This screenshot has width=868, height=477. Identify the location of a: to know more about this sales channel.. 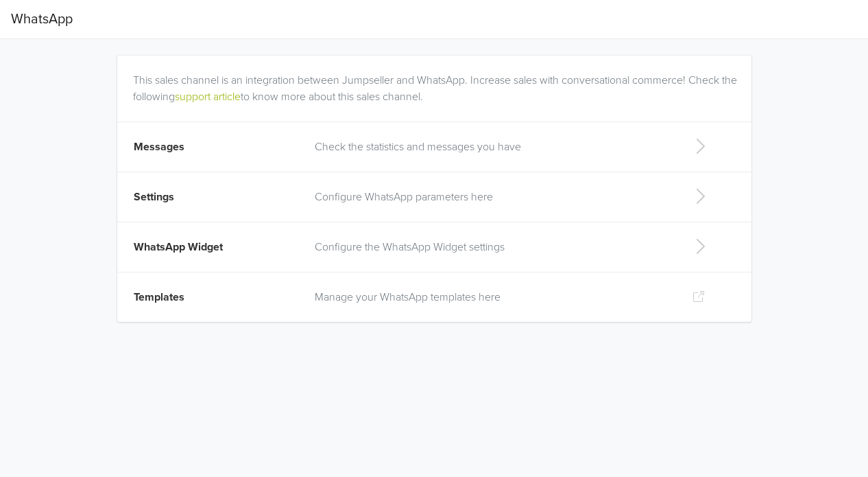
(332, 97).